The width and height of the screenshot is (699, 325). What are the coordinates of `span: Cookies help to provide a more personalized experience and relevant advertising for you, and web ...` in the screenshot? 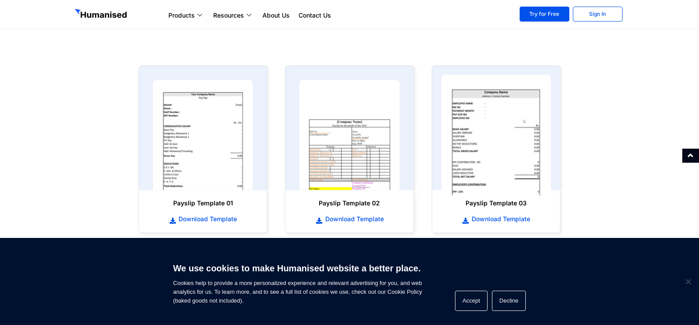 It's located at (298, 282).